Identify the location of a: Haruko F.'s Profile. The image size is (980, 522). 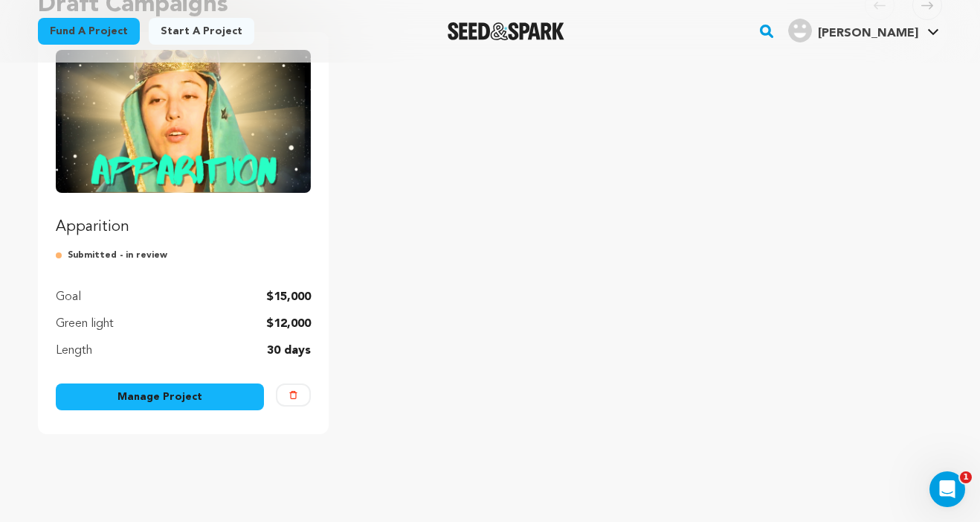
(864, 29).